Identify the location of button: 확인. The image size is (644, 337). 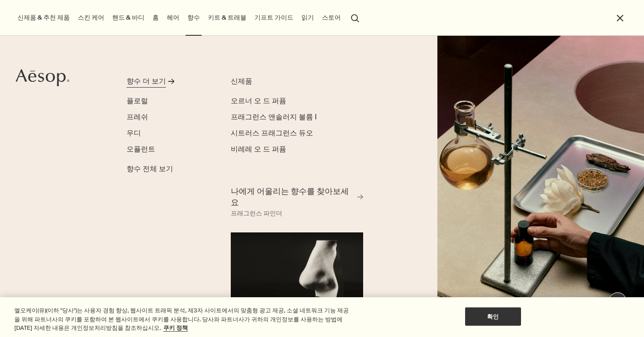
(493, 316).